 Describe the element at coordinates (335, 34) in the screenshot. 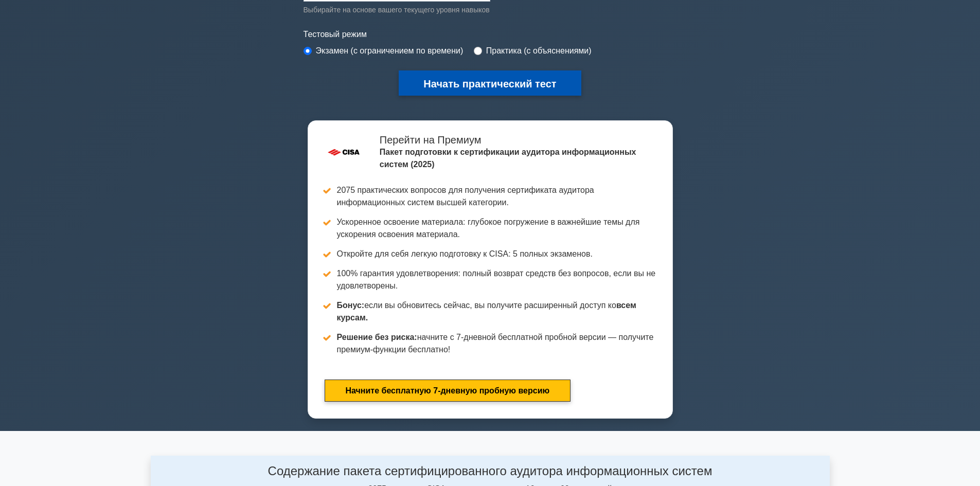

I see `font: Тестовый режим` at that location.